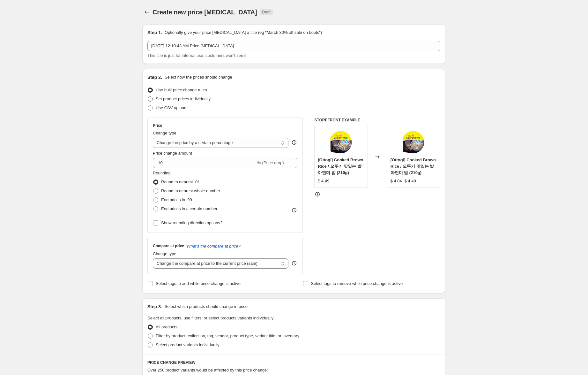  Describe the element at coordinates (213, 246) in the screenshot. I see `button: What's the compare at price?` at that location.